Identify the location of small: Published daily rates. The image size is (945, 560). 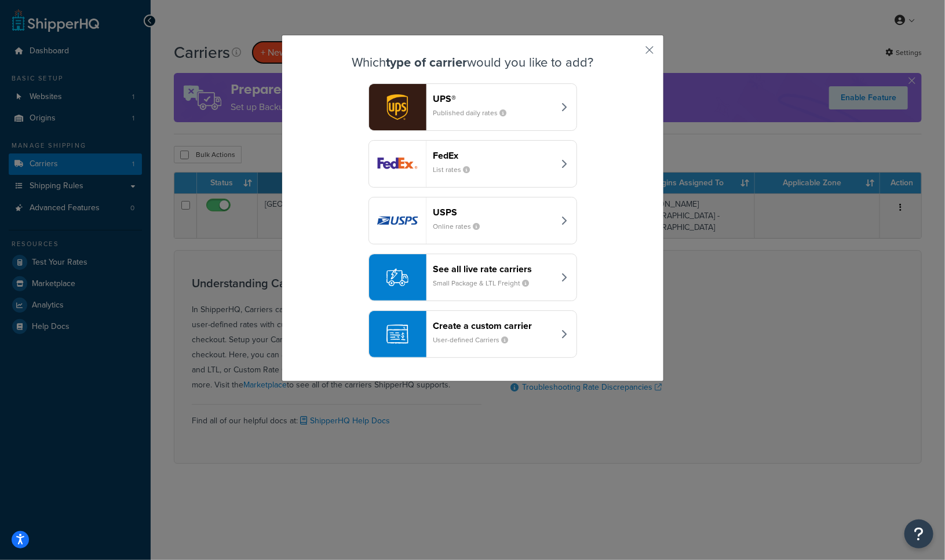
(475, 113).